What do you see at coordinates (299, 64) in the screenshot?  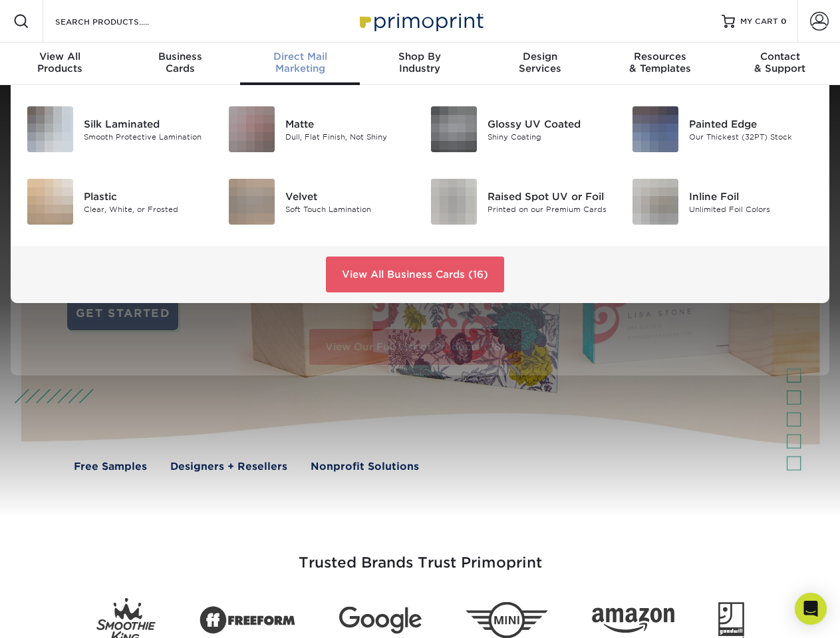 I see `a: Direct MailMarketing` at bounding box center [299, 64].